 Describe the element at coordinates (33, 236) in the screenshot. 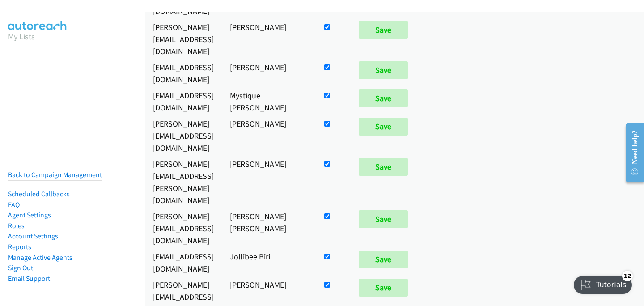

I see `a: Account Settings` at that location.